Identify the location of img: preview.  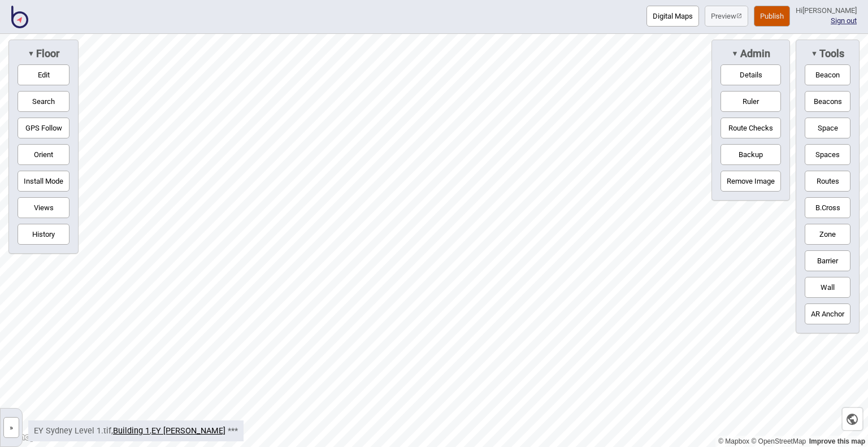
(739, 16).